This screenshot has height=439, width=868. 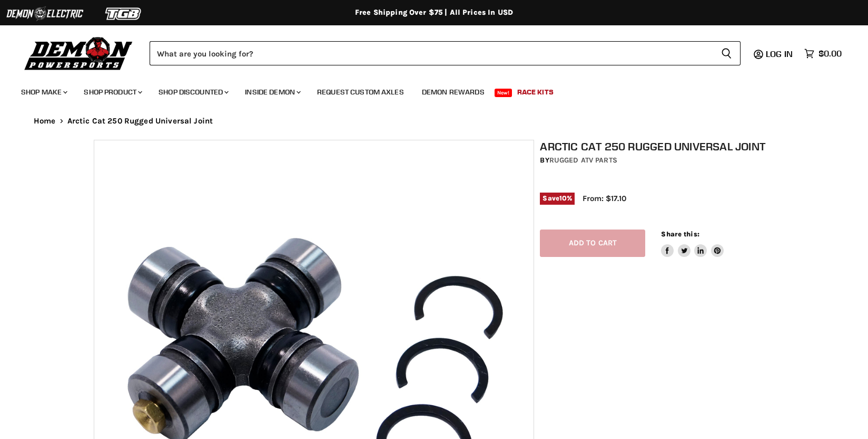 I want to click on a: Request Custom Axles, so click(x=360, y=92).